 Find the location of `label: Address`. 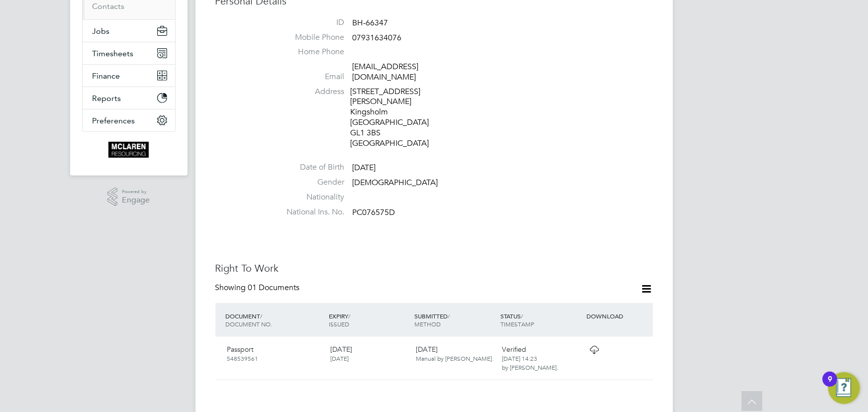

label: Address is located at coordinates (310, 92).